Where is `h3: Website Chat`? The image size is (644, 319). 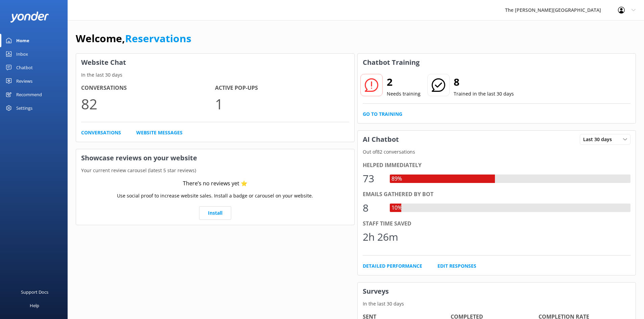
h3: Website Chat is located at coordinates (215, 63).